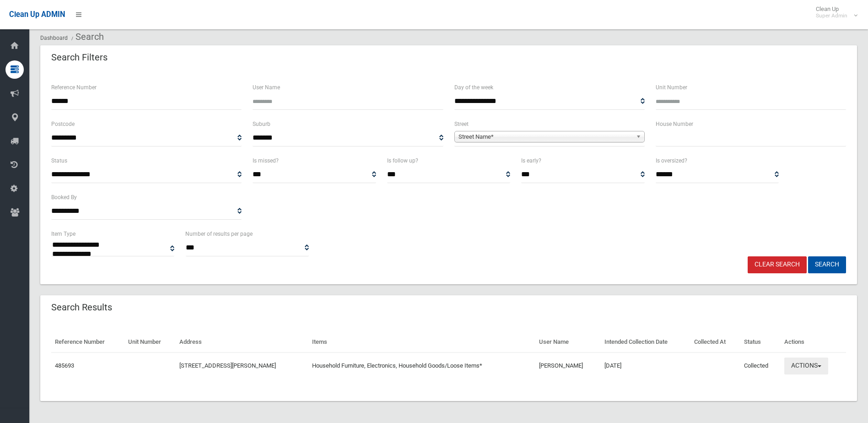  Describe the element at coordinates (65, 365) in the screenshot. I see `a: 485693` at that location.